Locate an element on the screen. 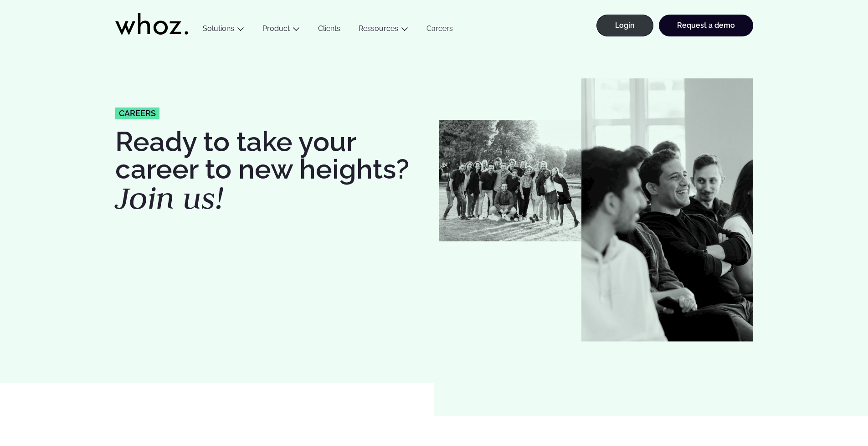 Image resolution: width=868 pixels, height=446 pixels. em: Join us! is located at coordinates (170, 197).